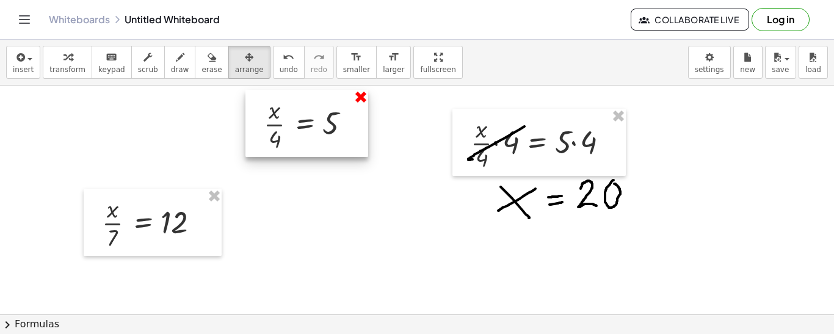 This screenshot has height=334, width=834. Describe the element at coordinates (249, 70) in the screenshot. I see `span: arrange` at that location.